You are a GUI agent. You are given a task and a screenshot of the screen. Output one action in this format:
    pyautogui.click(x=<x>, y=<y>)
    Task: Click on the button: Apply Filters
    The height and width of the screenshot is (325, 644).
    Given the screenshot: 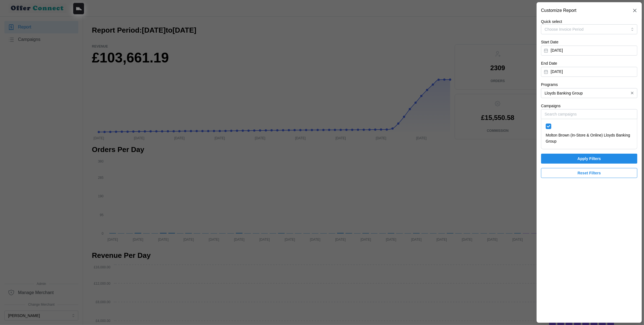 What is the action you would take?
    pyautogui.click(x=589, y=159)
    